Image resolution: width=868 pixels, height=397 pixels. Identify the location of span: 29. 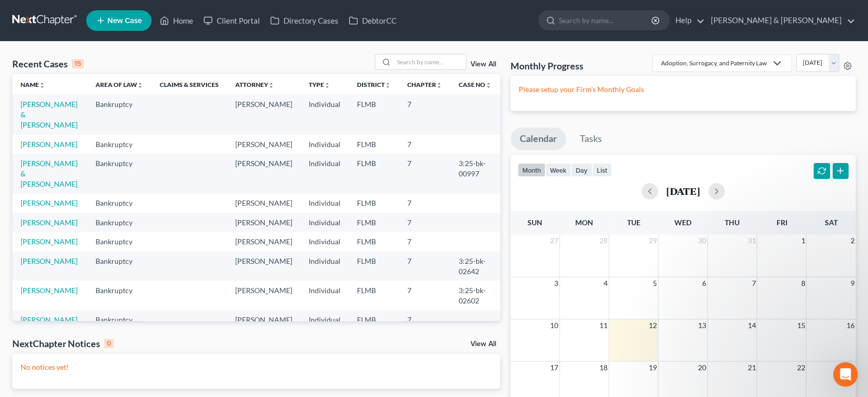
(653, 240).